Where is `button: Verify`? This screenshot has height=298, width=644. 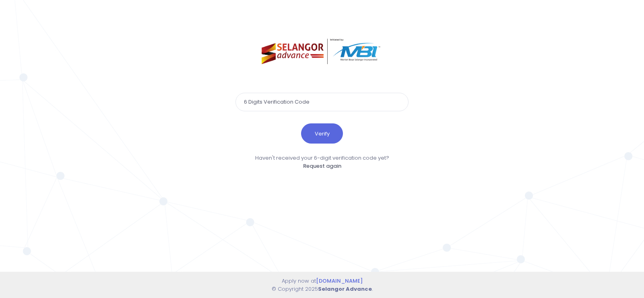 button: Verify is located at coordinates (322, 133).